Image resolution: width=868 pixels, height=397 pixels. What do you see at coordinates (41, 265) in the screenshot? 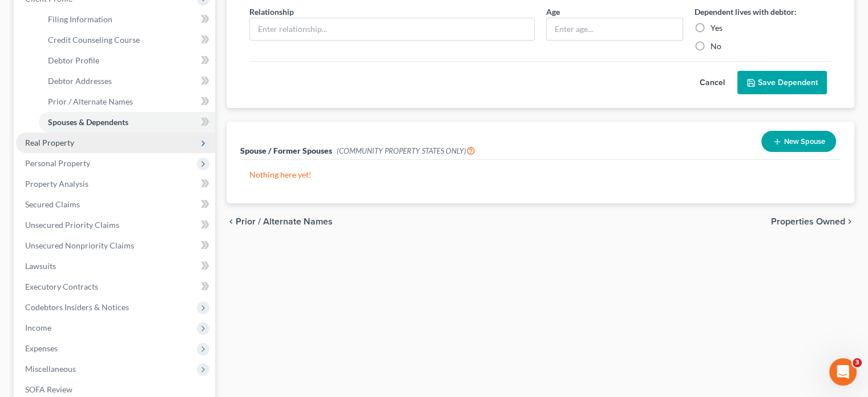
I see `span: Lawsuits` at bounding box center [41, 265].